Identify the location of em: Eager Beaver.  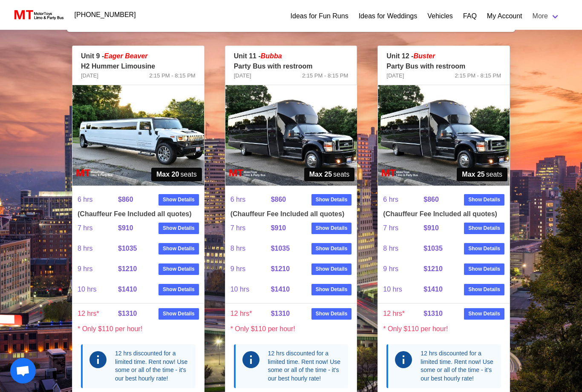
(126, 56).